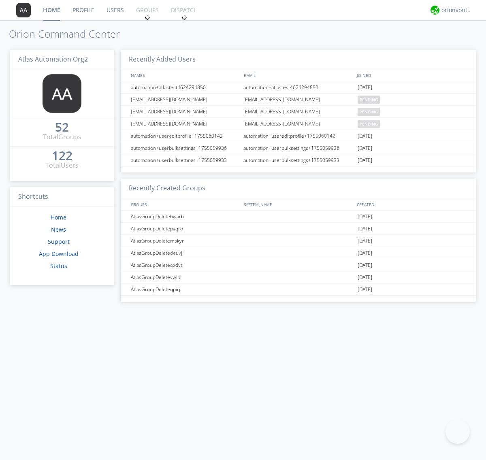 The height and width of the screenshot is (460, 486). I want to click on div: Total Groups, so click(62, 137).